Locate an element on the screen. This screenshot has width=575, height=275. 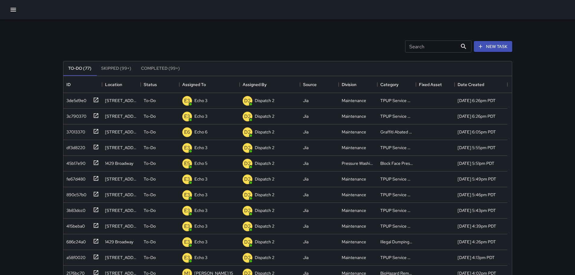
div: Assigned To is located at coordinates (194, 84).